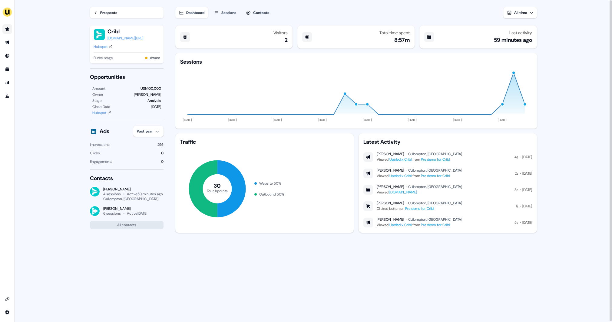  I want to click on div: Stage, so click(97, 101).